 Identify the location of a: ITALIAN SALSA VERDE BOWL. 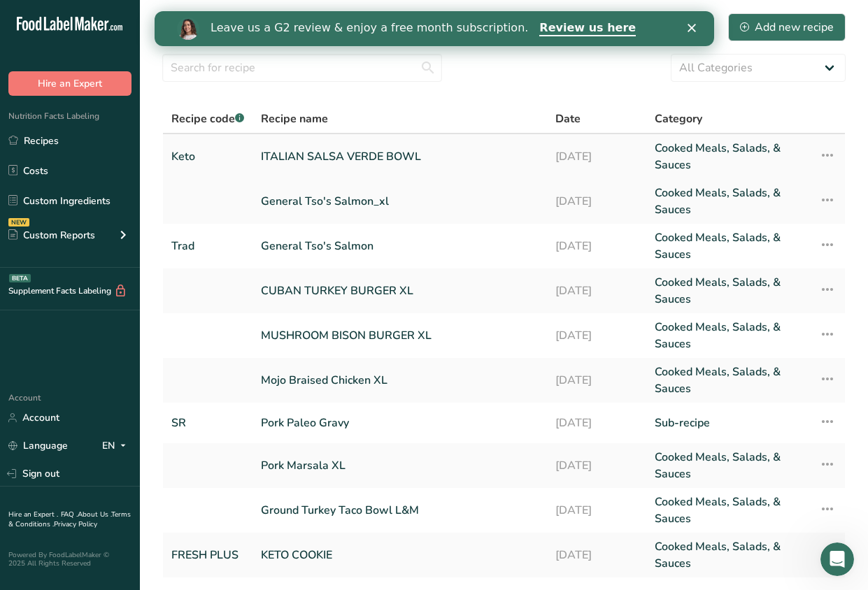
(399, 157).